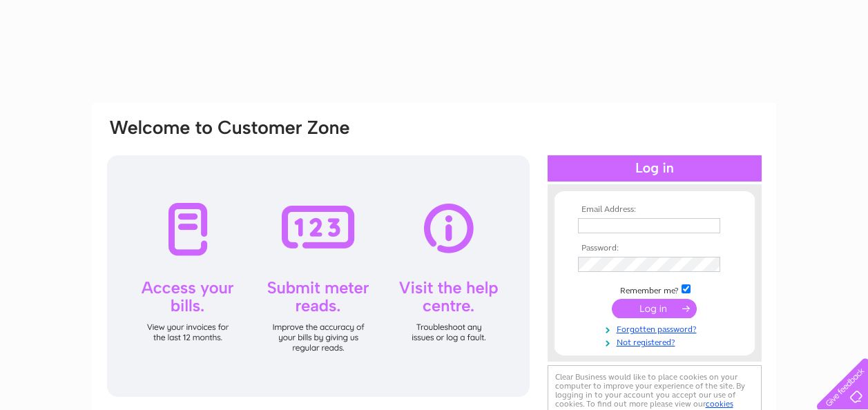 The height and width of the screenshot is (410, 868). I want to click on th: Email Address:, so click(654, 210).